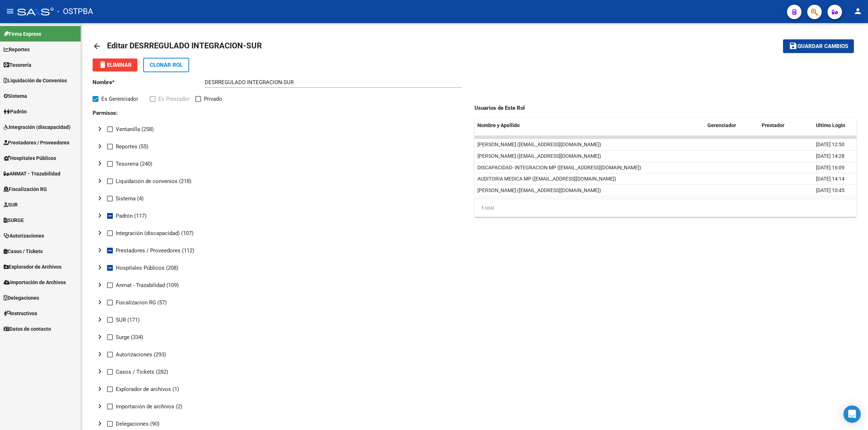 The image size is (868, 430). What do you see at coordinates (10, 11) in the screenshot?
I see `mat-icon: menu` at bounding box center [10, 11].